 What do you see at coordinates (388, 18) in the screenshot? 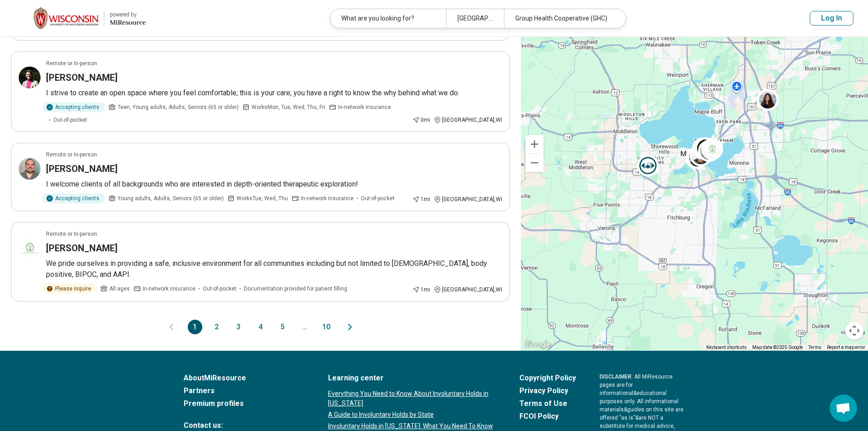
I see `div: What are you looking for?` at bounding box center [388, 18].